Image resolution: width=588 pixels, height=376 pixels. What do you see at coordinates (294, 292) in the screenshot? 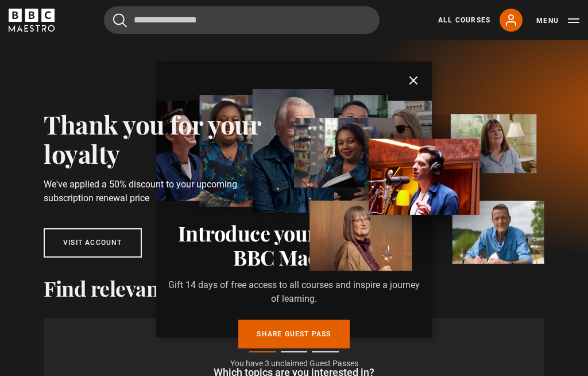
I see `p: Gift 14 days of free access to all courses and inspire a journey of learning.` at bounding box center [294, 292].